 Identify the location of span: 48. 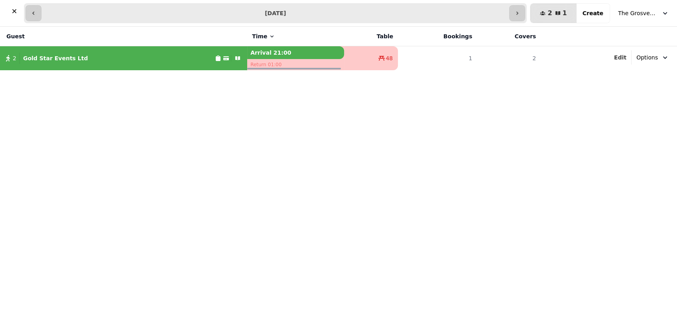
(389, 58).